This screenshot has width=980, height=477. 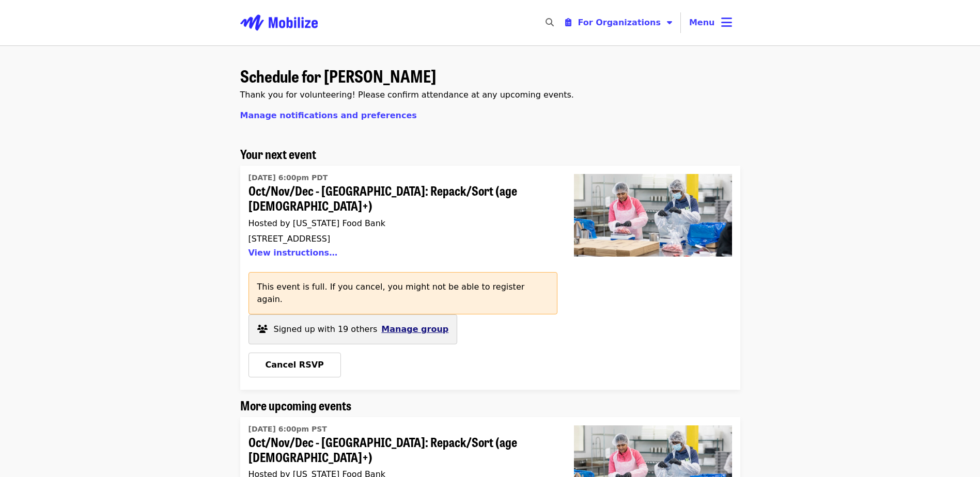 What do you see at coordinates (568, 22) in the screenshot?
I see `i: clipboard-list icon` at bounding box center [568, 22].